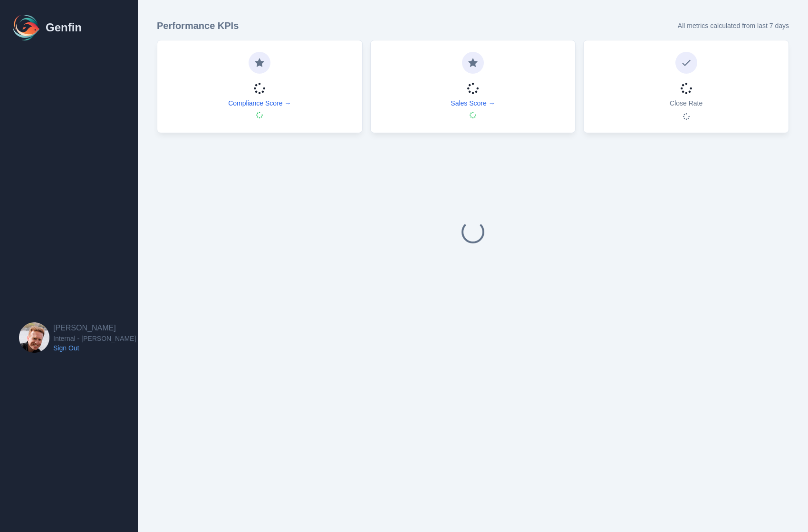  Describe the element at coordinates (686, 103) in the screenshot. I see `p: Close Rate` at that location.